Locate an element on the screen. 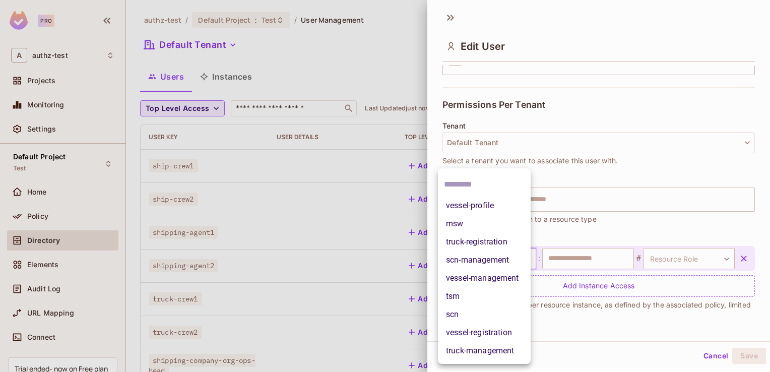  li: scn-management is located at coordinates (484, 260).